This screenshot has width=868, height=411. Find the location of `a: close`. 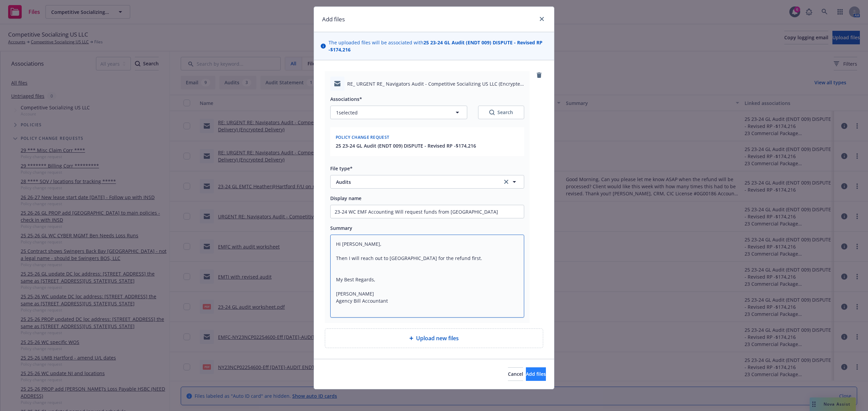

a: close is located at coordinates (542, 19).